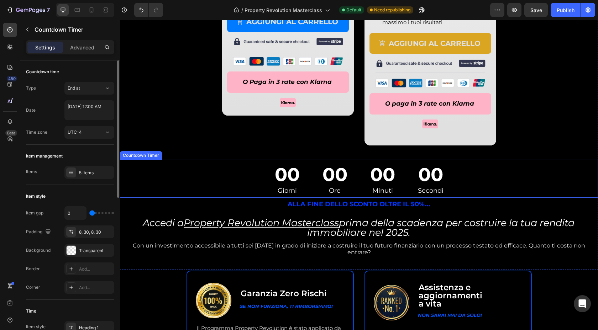 The image size is (598, 330). I want to click on p: Assistenza e aggiornamenti, so click(350, 272).